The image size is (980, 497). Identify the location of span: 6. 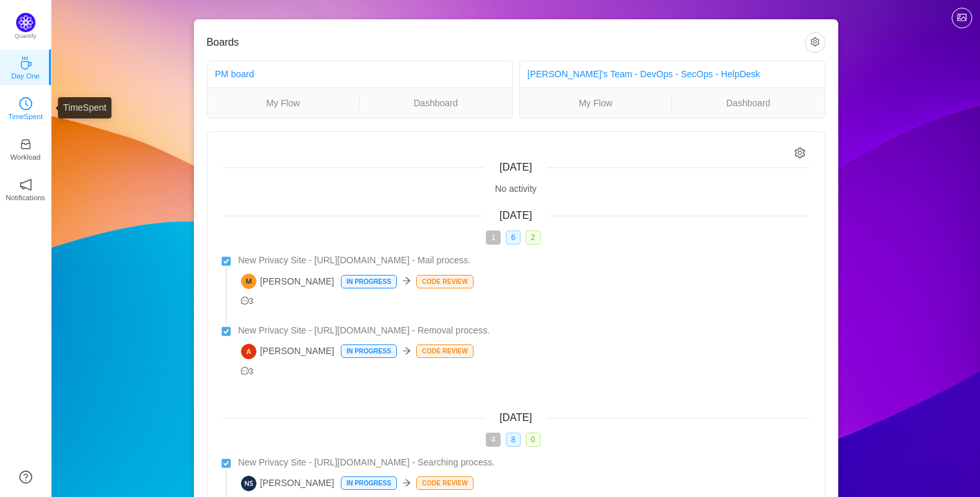
(513, 238).